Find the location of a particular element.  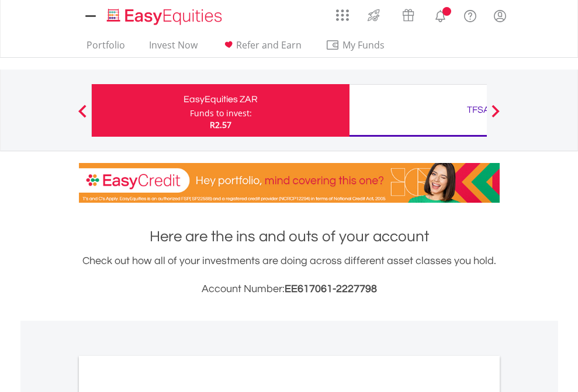

span: EE617061-2227798 is located at coordinates (331, 288).